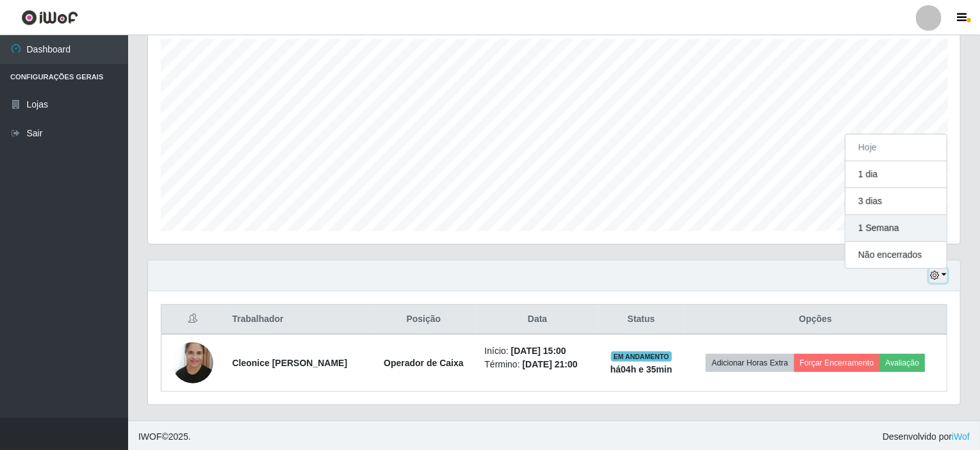  I want to click on button: Avaliação, so click(902, 363).